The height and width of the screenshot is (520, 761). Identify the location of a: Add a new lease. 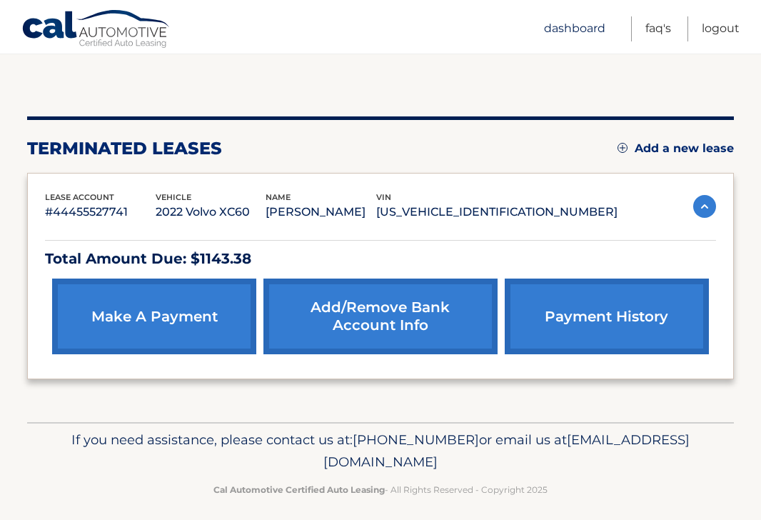
(676, 149).